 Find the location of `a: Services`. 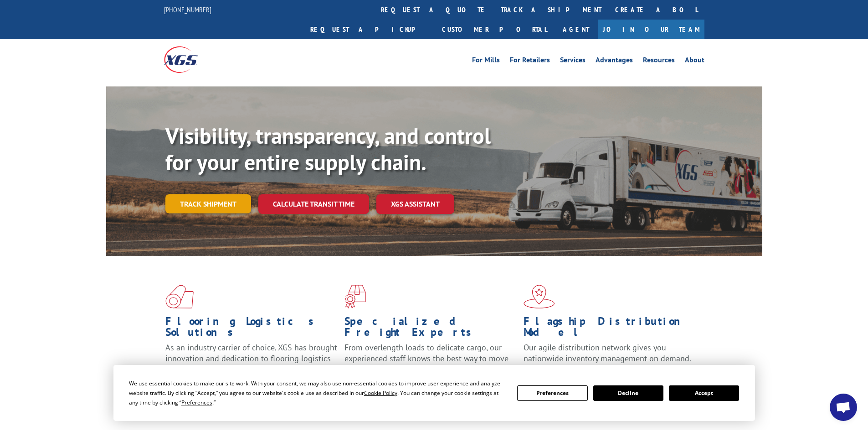

a: Services is located at coordinates (573, 62).